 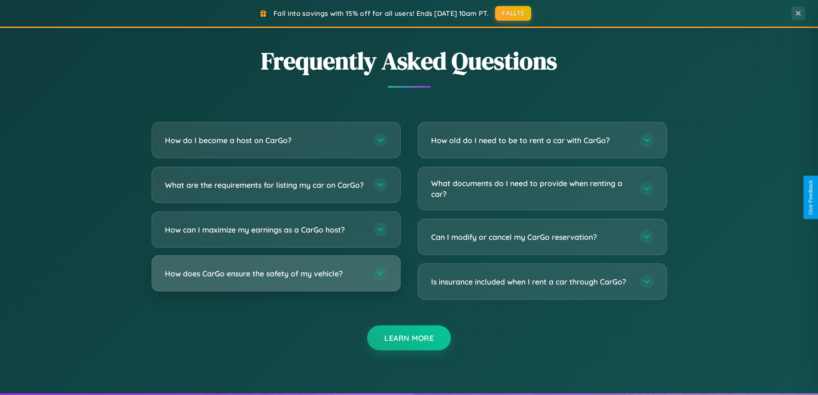 What do you see at coordinates (265, 229) in the screenshot?
I see `h3: How can I maximize my earnings as a CarGo host?` at bounding box center [265, 229].